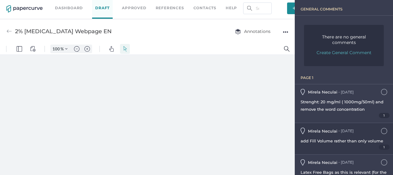  I want to click on img: default-magnifying-glass.svg, so click(287, 6).